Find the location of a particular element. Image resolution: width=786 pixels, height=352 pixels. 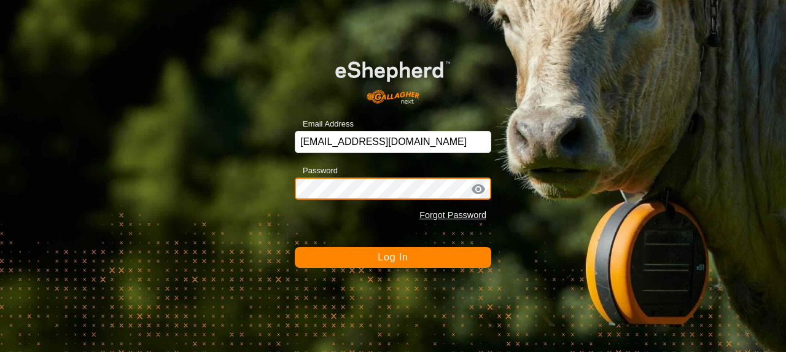

a: Forgot Password is located at coordinates (453, 215).